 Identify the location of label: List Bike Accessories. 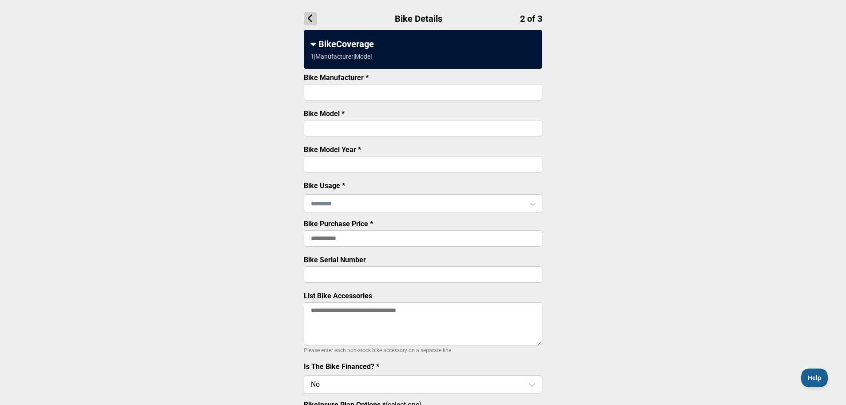
(338, 295).